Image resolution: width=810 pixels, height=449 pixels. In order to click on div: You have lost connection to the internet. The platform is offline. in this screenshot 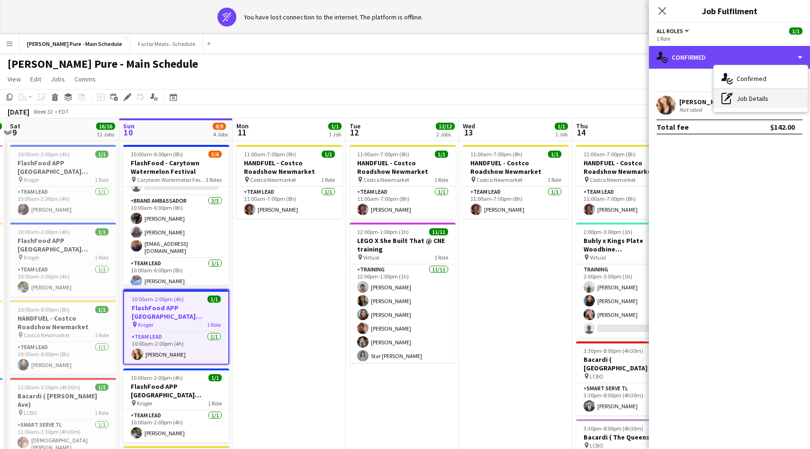, I will do `click(334, 17)`.